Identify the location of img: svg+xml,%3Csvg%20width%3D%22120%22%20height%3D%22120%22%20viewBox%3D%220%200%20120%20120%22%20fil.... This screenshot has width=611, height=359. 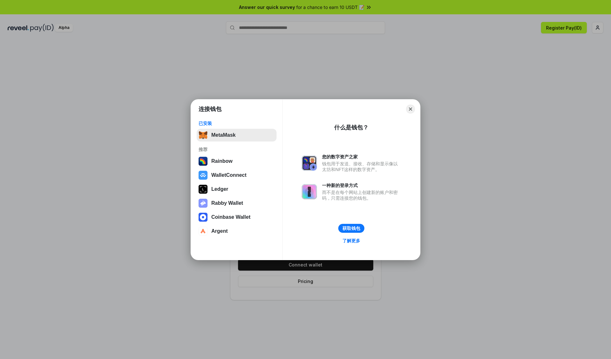
(203, 161).